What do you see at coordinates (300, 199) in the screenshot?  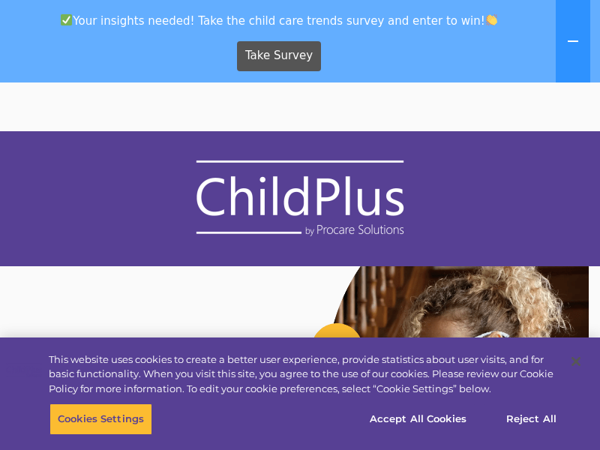 I see `img: ChildPlus_Logo-ByPC-White` at bounding box center [300, 199].